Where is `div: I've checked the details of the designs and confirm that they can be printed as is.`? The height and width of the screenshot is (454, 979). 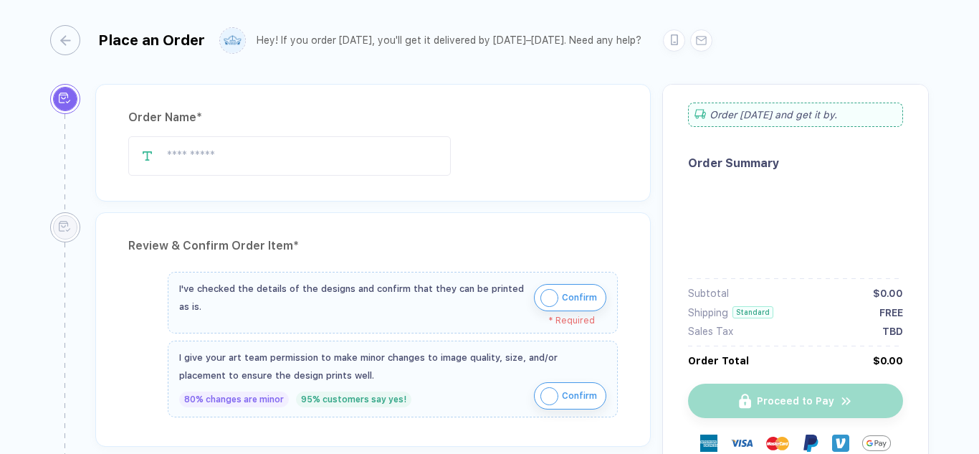
div: I've checked the details of the designs and confirm that they can be printed as is. is located at coordinates (353, 297).